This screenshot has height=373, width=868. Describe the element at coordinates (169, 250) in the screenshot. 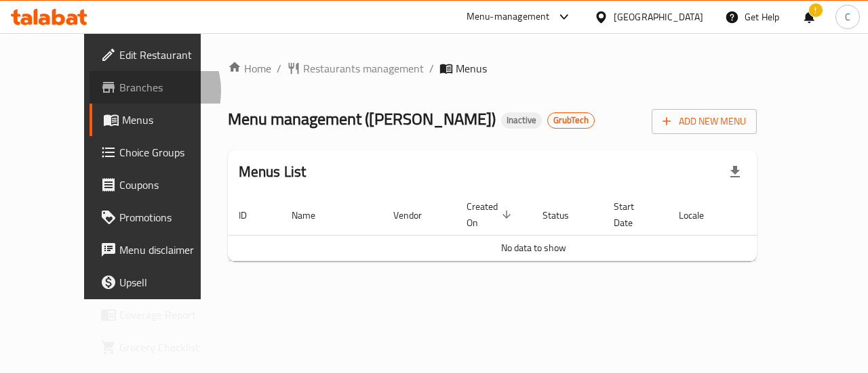

I see `span: Menu disclaimer` at that location.